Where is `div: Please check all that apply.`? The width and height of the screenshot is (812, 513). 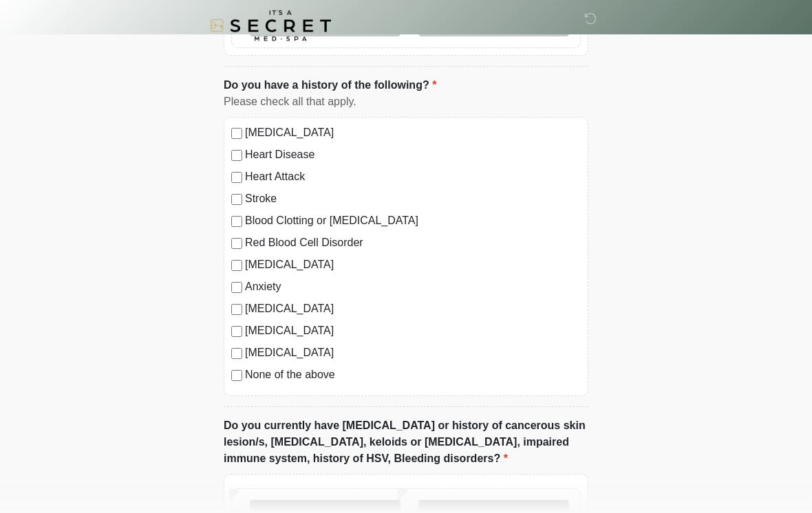 div: Please check all that apply. is located at coordinates (406, 102).